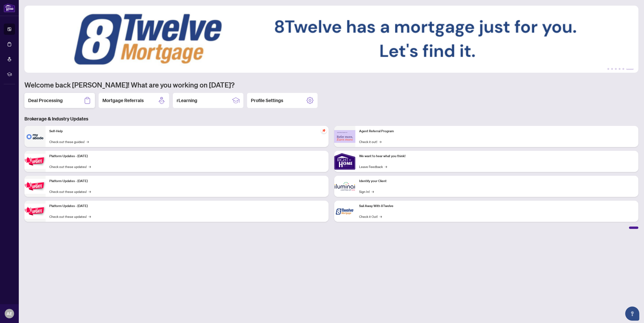  Describe the element at coordinates (373, 166) in the screenshot. I see `a: Leave Feedback→` at that location.